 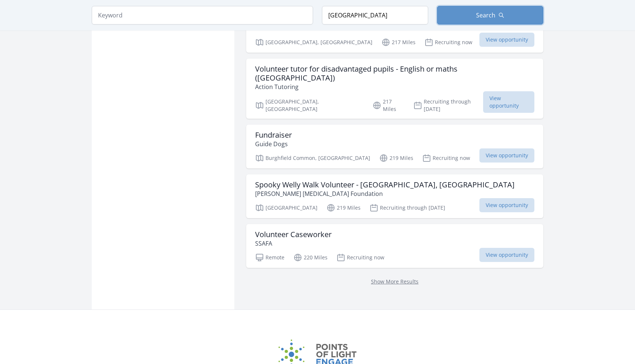 I want to click on input: Keyword, so click(x=202, y=15).